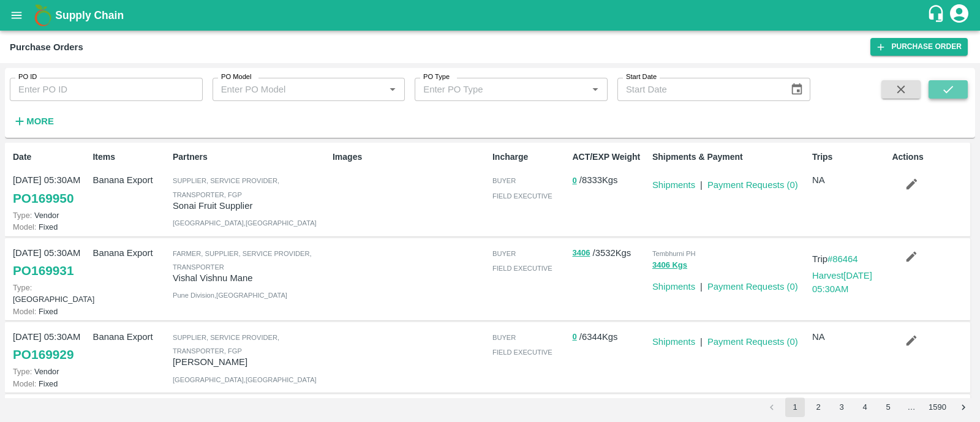 The height and width of the screenshot is (422, 980). Describe the element at coordinates (730, 156) in the screenshot. I see `p: Shipments & Payment` at that location.